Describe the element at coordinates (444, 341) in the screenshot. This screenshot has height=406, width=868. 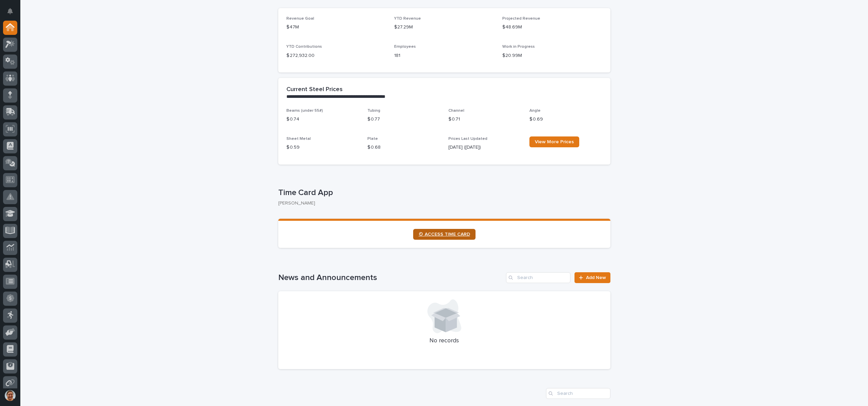
I see `p: No records` at that location.